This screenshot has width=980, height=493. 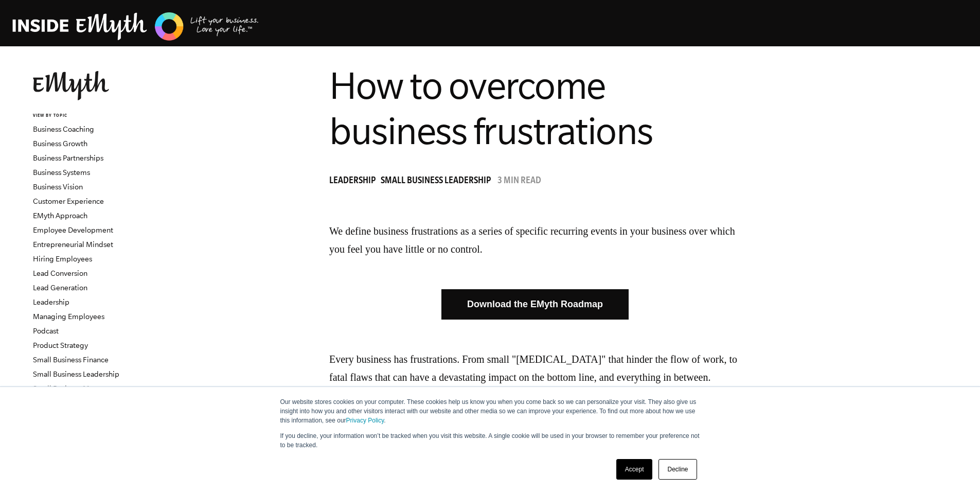 I want to click on h6: VIEW BY TOPIC, so click(x=95, y=116).